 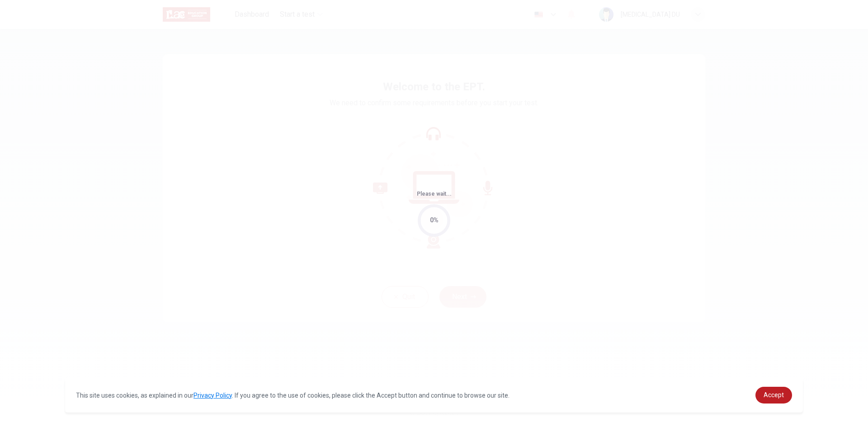 What do you see at coordinates (293, 395) in the screenshot?
I see `span: This site uses cookies, as explained in our . If you agree to the use of cookies, please click th...` at bounding box center [293, 395].